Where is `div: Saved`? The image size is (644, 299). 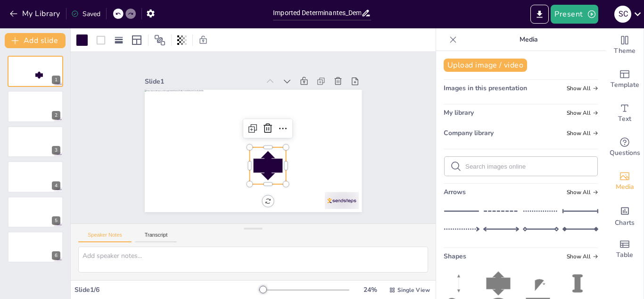 div: Saved is located at coordinates (86, 13).